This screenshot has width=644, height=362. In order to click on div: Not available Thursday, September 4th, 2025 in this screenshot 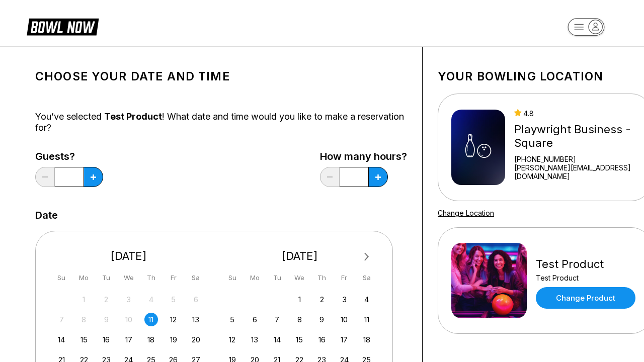, I will do `click(151, 299)`.